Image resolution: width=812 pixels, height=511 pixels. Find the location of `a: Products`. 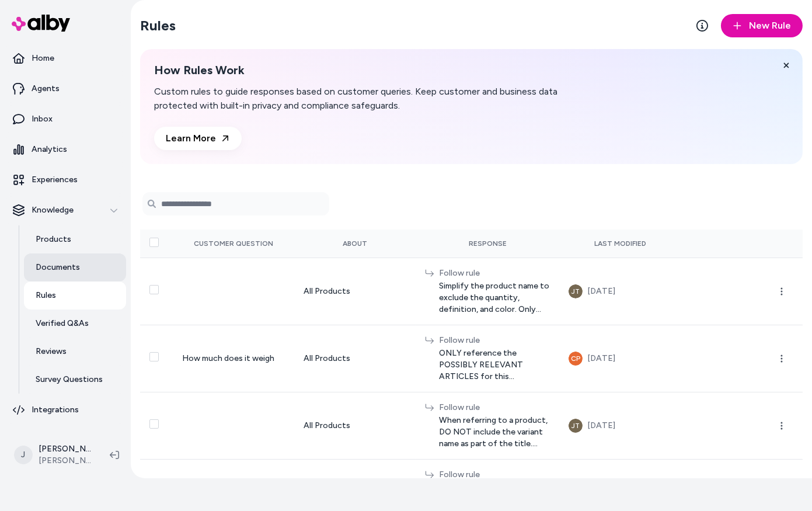

a: Products is located at coordinates (75, 239).